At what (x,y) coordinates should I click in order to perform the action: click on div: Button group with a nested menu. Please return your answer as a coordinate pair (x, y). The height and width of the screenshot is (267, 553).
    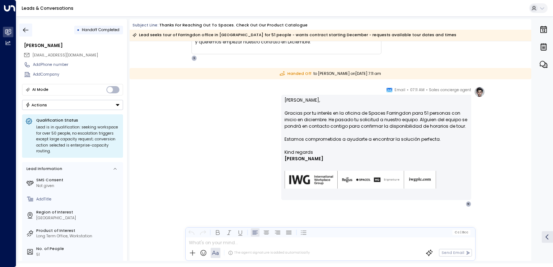
    Looking at the image, I should click on (72, 105).